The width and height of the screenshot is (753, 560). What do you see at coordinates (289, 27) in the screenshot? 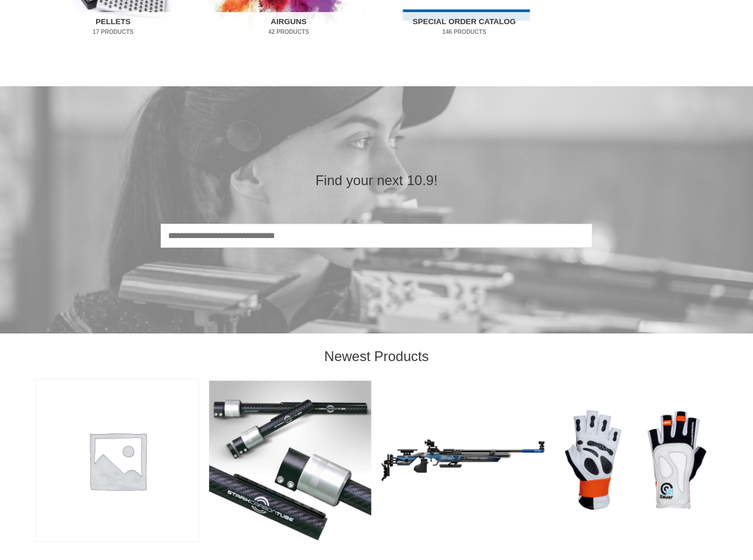
I see `h2: Airguns` at bounding box center [289, 27].